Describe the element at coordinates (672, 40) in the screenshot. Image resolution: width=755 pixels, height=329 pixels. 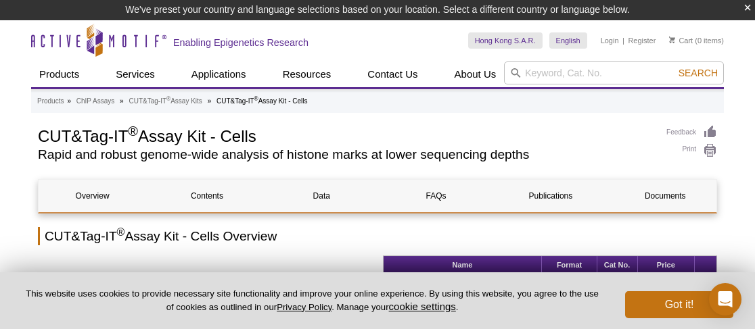
I see `img: Your Cart` at that location.